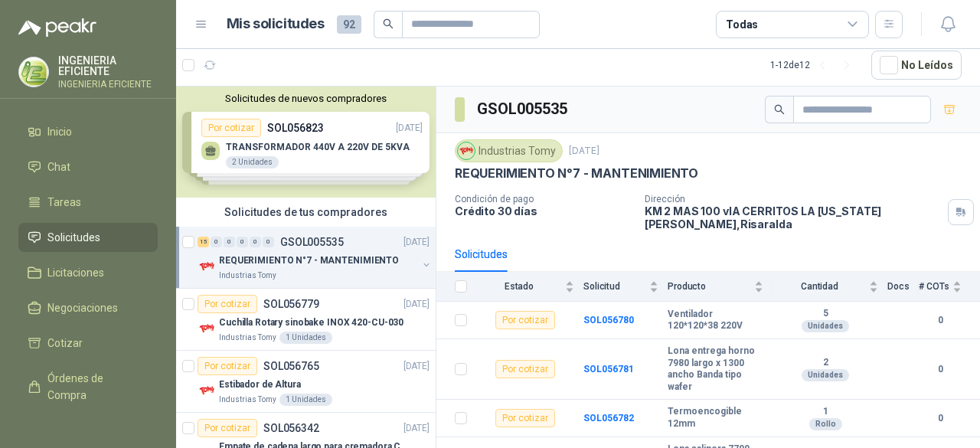  What do you see at coordinates (349, 24) in the screenshot?
I see `span: 92` at bounding box center [349, 24].